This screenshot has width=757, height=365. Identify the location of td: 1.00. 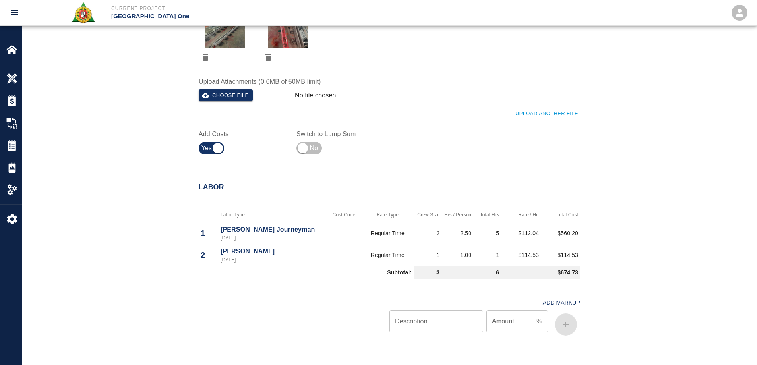
(458, 255).